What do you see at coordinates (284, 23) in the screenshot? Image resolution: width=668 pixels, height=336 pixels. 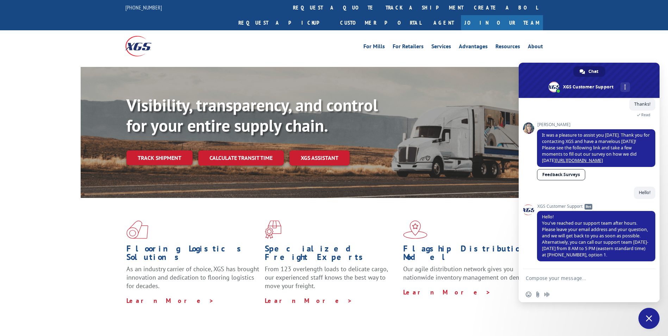 I see `a: Request a pickup` at bounding box center [284, 23].